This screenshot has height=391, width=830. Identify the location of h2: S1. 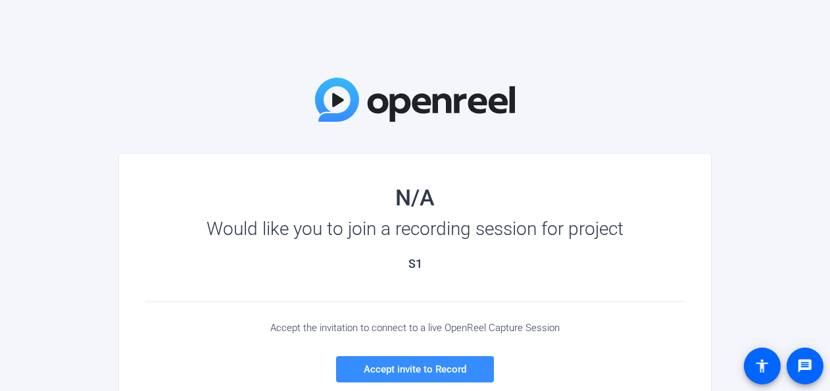
(415, 264).